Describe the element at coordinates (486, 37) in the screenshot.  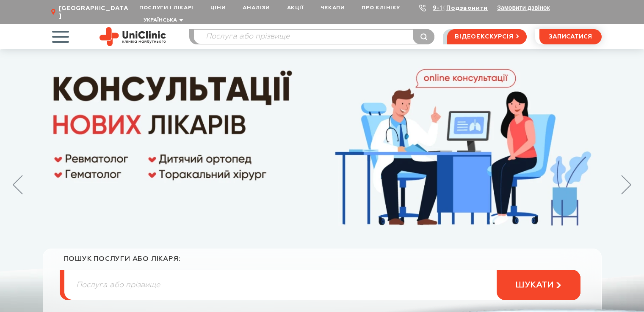
I see `a: відеоекскурсія` at that location.